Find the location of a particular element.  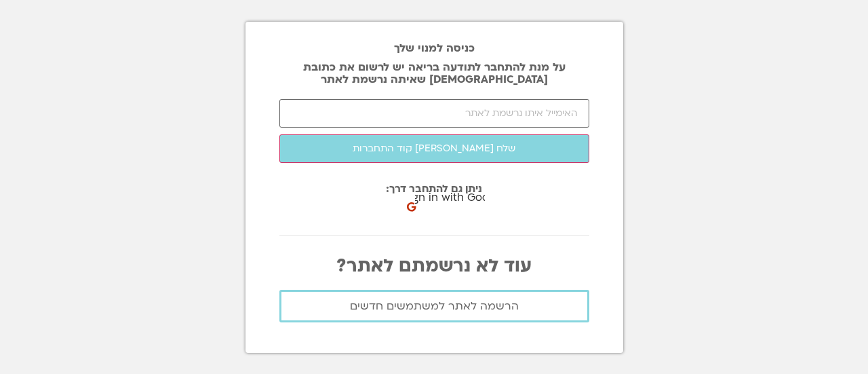

p: עוד לא נרשמתם לאתר? is located at coordinates (434, 266).